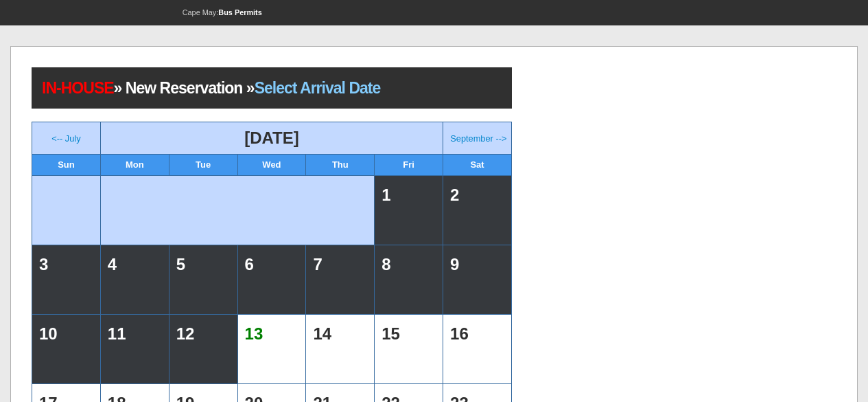 This screenshot has width=868, height=402. I want to click on b: 14, so click(322, 333).